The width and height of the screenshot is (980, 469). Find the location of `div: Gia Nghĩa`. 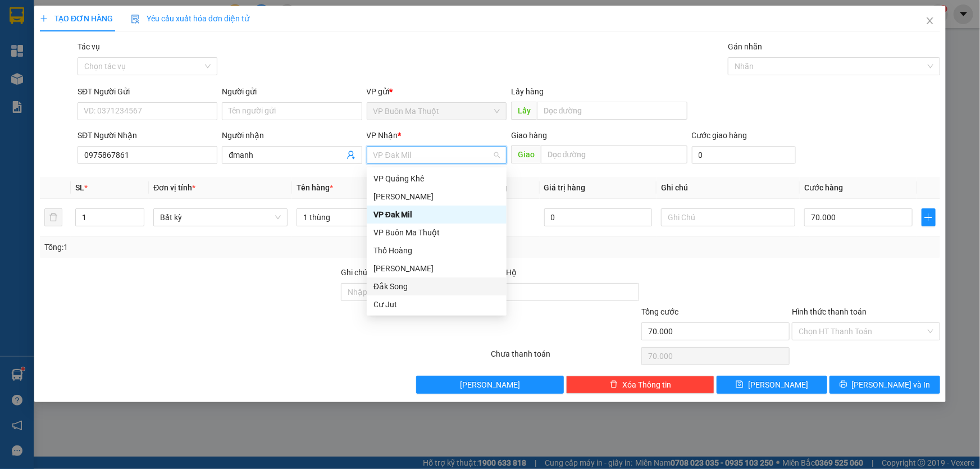

div: Gia Nghĩa is located at coordinates (437, 197).